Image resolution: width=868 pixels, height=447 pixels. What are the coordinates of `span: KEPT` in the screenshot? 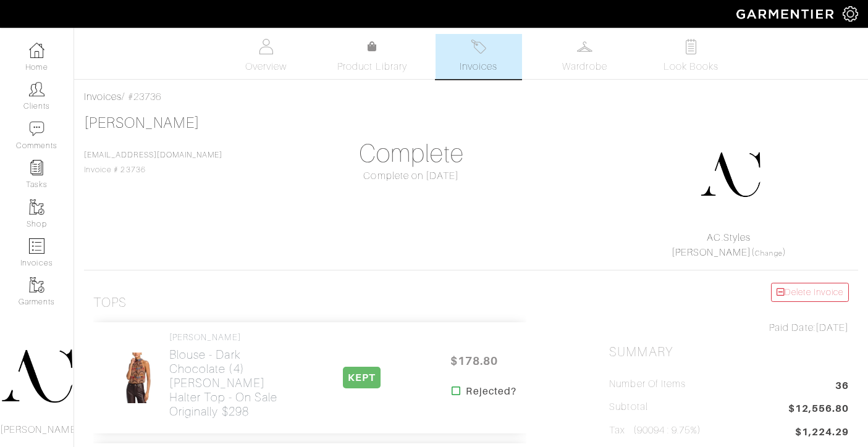 It's located at (362, 377).